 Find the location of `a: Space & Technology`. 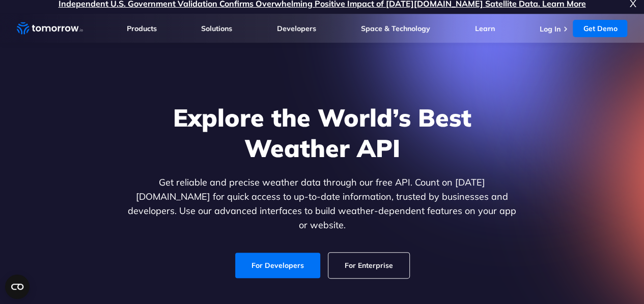

a: Space & Technology is located at coordinates (395, 29).